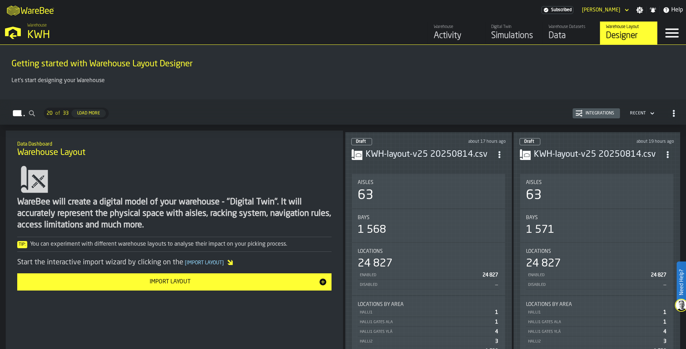 This screenshot has width=686, height=349. Describe the element at coordinates (457, 36) in the screenshot. I see `div: Activity` at that location.